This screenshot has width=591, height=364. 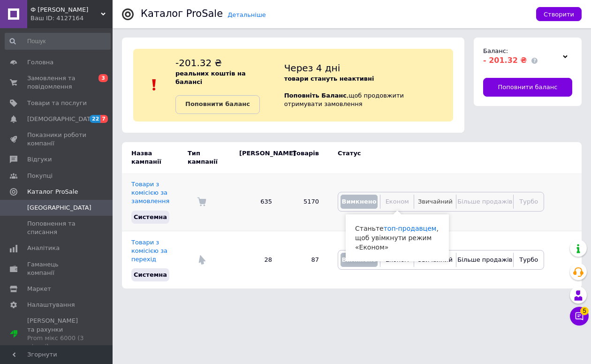 What do you see at coordinates (505, 60) in the screenshot?
I see `span: - 201.32 ₴` at bounding box center [505, 60].